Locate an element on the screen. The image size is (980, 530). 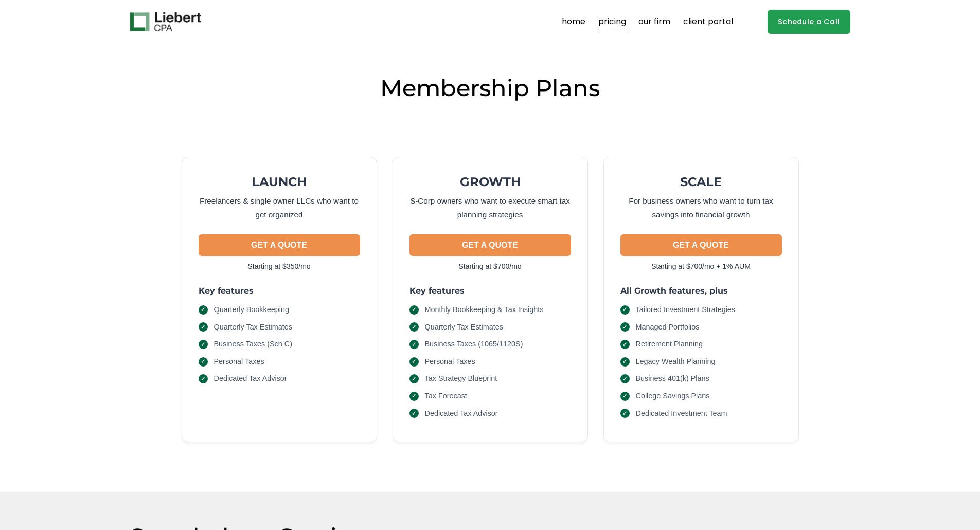
p: For business owners who want to turn tax savings into financial growth is located at coordinates (701, 208).